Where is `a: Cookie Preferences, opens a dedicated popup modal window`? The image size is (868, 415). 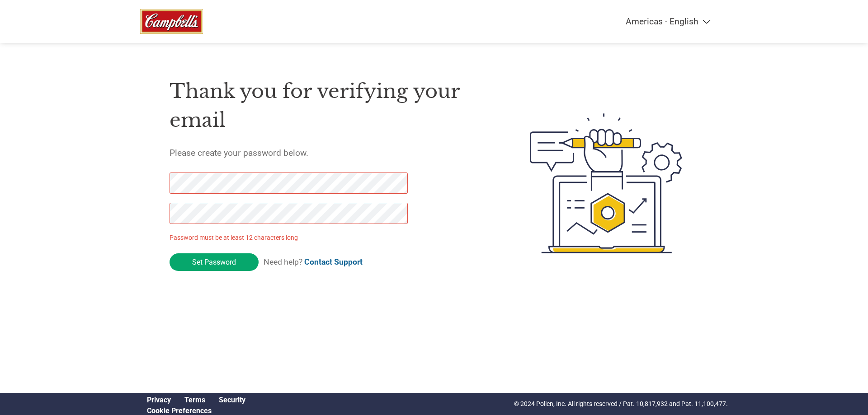 a: Cookie Preferences, opens a dedicated popup modal window is located at coordinates (179, 411).